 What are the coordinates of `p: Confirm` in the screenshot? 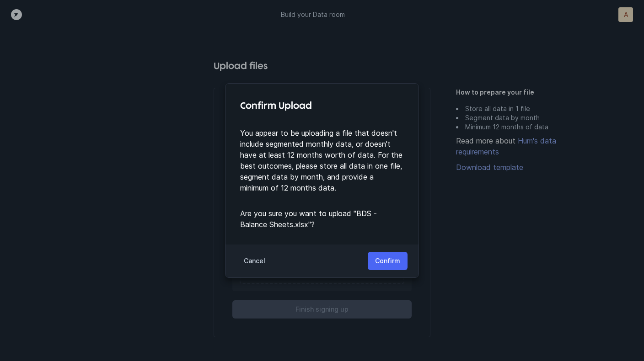 It's located at (387, 261).